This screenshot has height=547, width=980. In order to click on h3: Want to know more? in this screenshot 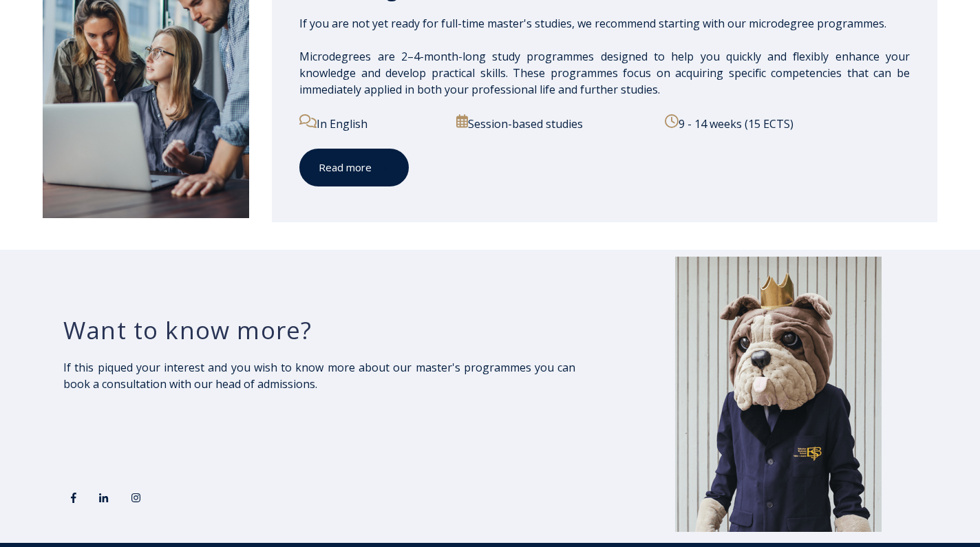, I will do `click(319, 330)`.